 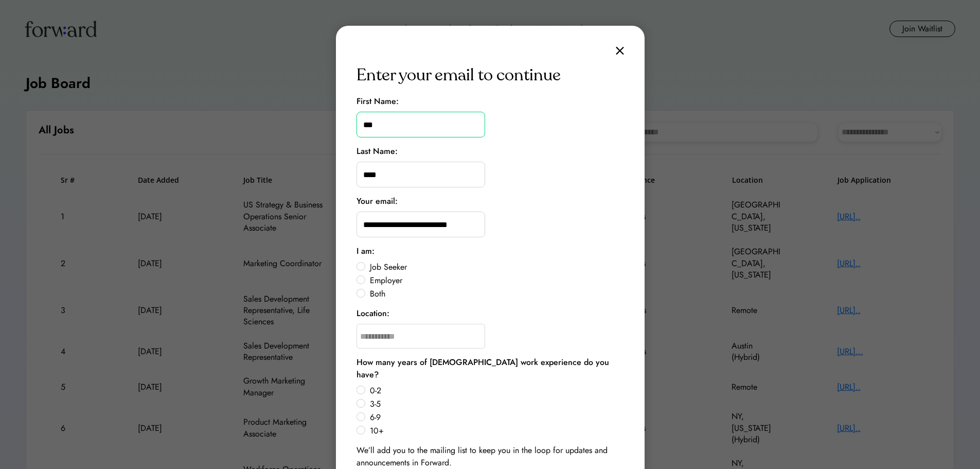 I want to click on label: 10+, so click(x=496, y=431).